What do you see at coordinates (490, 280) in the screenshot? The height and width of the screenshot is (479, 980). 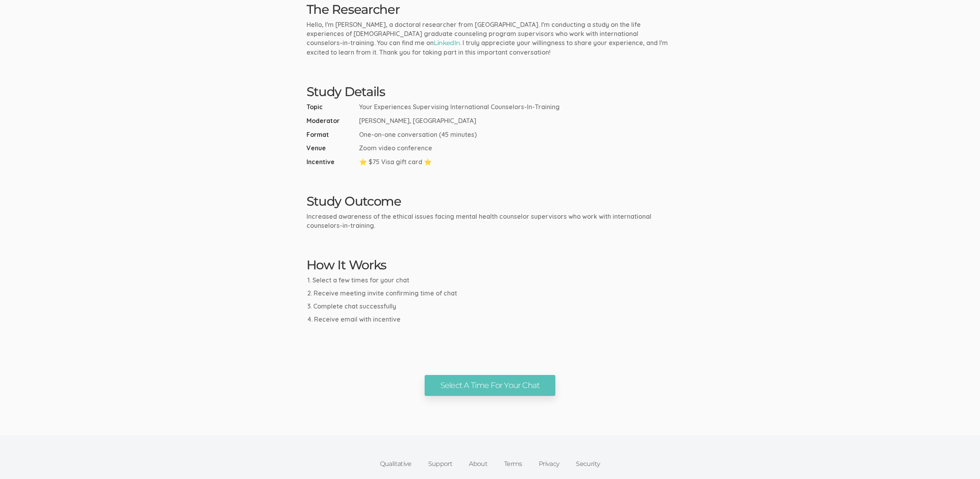 I see `li: Select a few times for your chat` at bounding box center [490, 280].